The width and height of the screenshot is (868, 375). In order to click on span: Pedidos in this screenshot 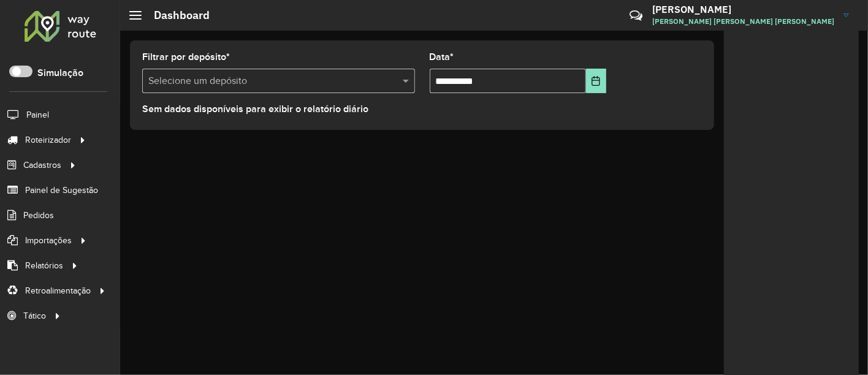, I will do `click(39, 215)`.